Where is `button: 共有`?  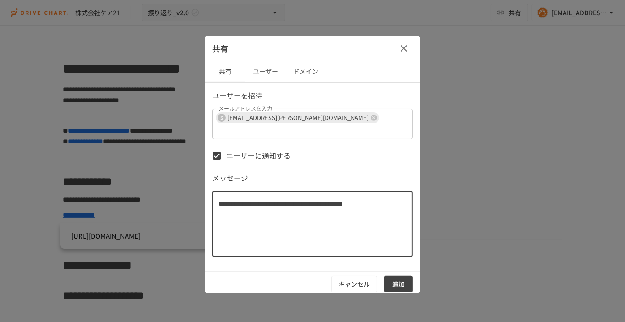
button: 共有 is located at coordinates (225, 72).